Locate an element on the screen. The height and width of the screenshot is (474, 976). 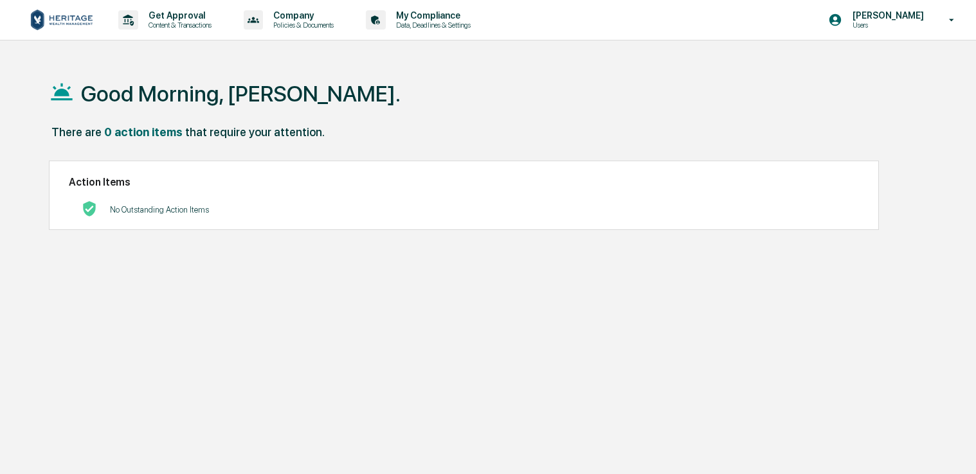
p: Get Approval is located at coordinates (178, 15).